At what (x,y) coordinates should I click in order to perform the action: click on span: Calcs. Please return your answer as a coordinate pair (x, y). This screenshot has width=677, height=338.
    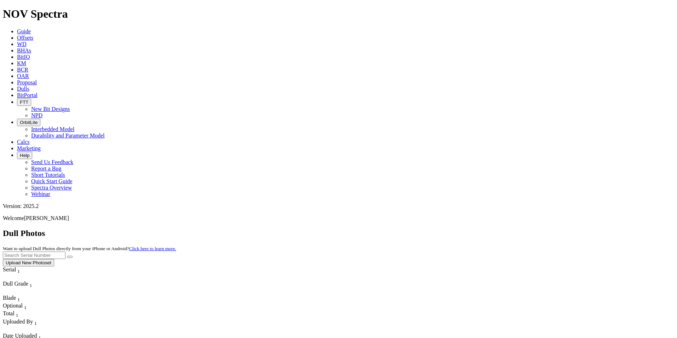
    Looking at the image, I should click on (23, 142).